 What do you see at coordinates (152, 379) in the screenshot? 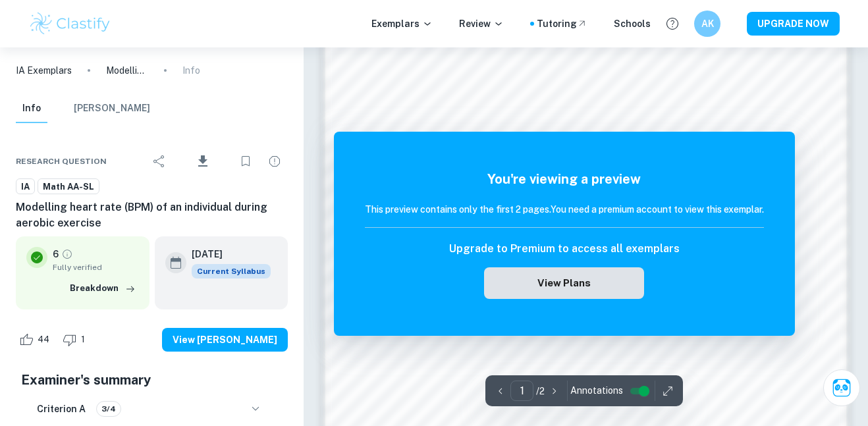
I see `h5: Examiner's summary` at bounding box center [152, 379].